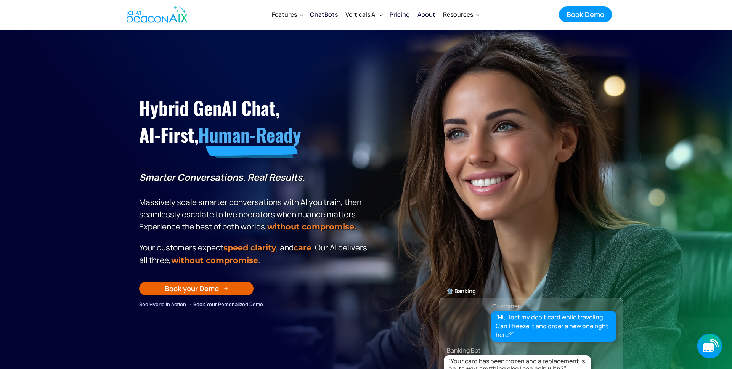 This screenshot has width=732, height=369. What do you see at coordinates (400, 14) in the screenshot?
I see `div: Pricing` at bounding box center [400, 14].